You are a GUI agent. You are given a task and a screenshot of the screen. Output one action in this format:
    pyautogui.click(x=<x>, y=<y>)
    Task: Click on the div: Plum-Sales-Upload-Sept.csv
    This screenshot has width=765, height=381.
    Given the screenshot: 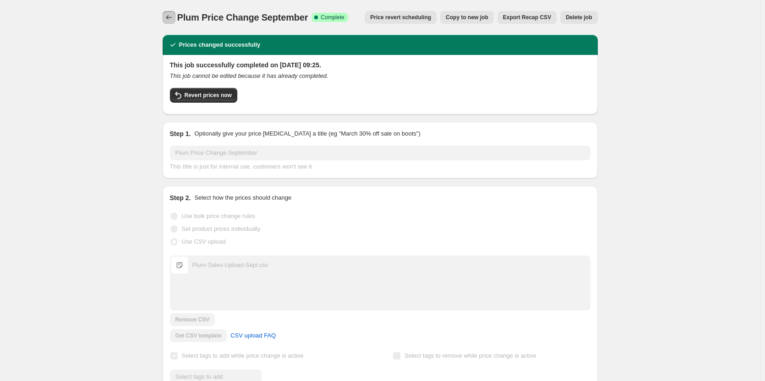 What is the action you would take?
    pyautogui.click(x=230, y=265)
    